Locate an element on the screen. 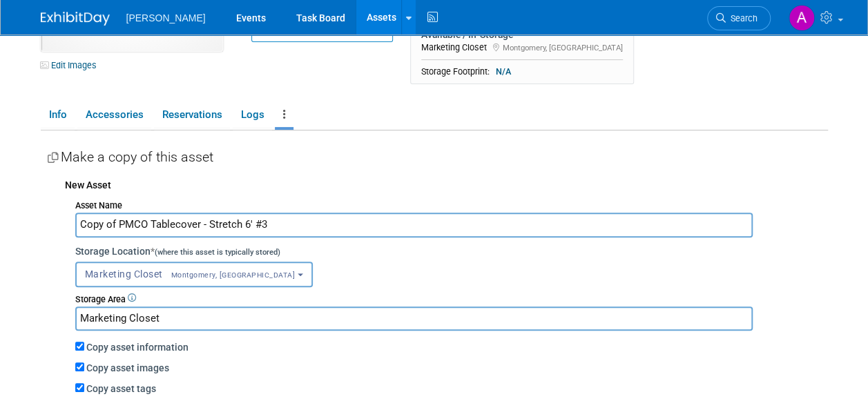 The image size is (868, 410). div: Storage Area is located at coordinates (452, 297).